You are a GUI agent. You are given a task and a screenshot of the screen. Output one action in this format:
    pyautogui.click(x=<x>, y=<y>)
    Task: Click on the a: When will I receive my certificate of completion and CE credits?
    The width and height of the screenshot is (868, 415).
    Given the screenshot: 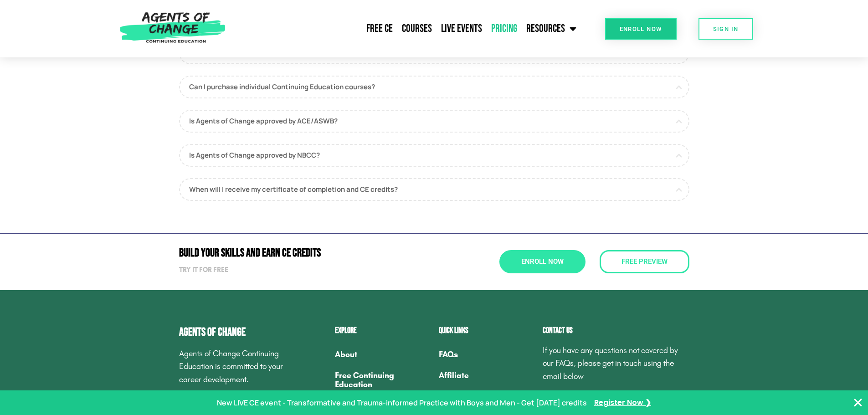 What is the action you would take?
    pyautogui.click(x=434, y=189)
    